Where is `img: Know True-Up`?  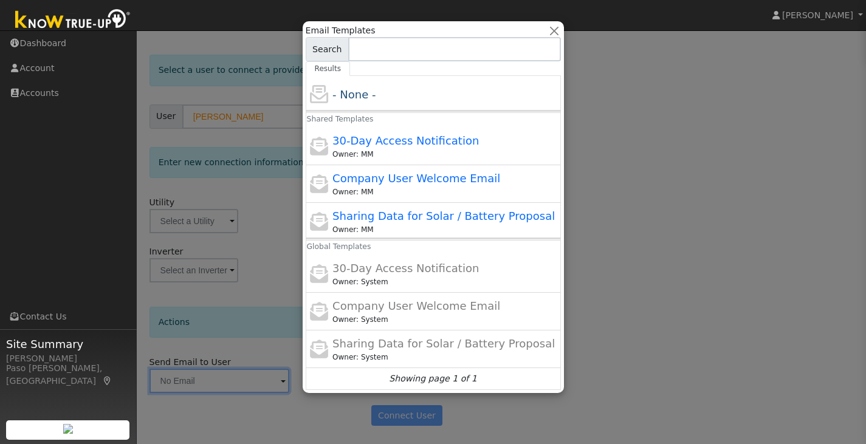
img: Know True-Up is located at coordinates (73, 20).